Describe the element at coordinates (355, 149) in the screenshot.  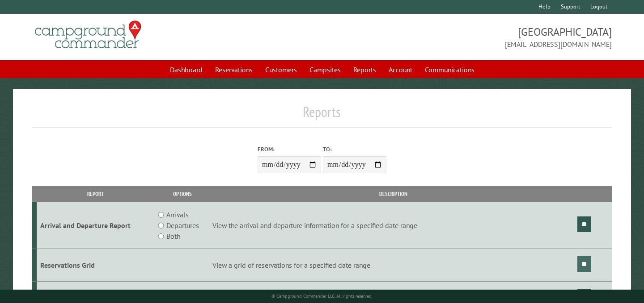
I see `label: To:` at that location.